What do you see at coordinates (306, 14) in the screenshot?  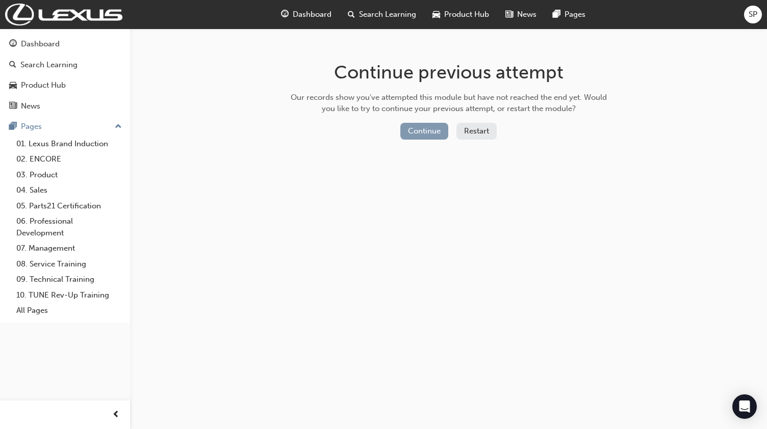 I see `a: guage-iconDashboard` at bounding box center [306, 14].